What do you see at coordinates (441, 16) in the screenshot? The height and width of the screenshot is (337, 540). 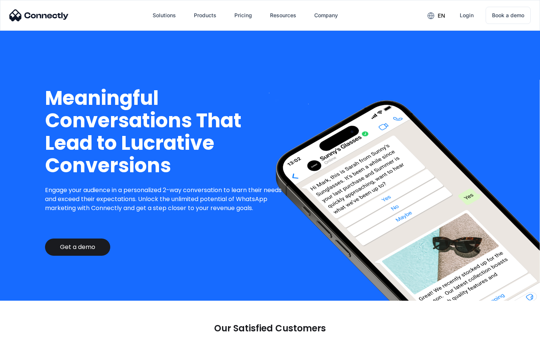 I see `div: en` at bounding box center [441, 16].